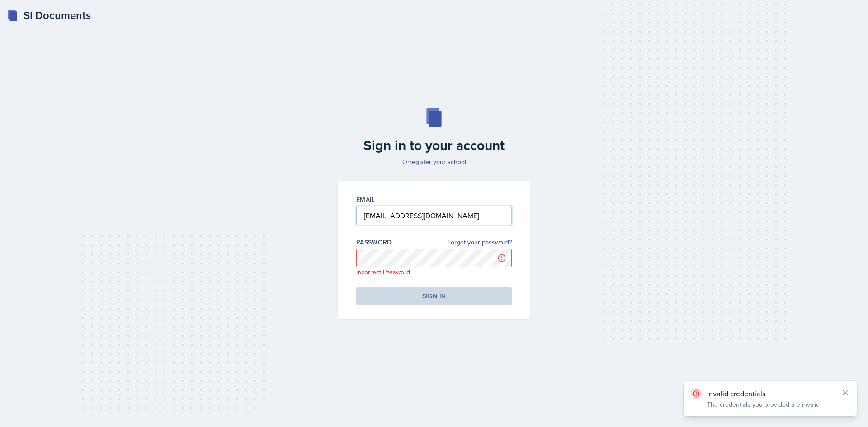 The width and height of the screenshot is (868, 427). Describe the element at coordinates (771, 405) in the screenshot. I see `p: The credentials you provided are invalid` at that location.